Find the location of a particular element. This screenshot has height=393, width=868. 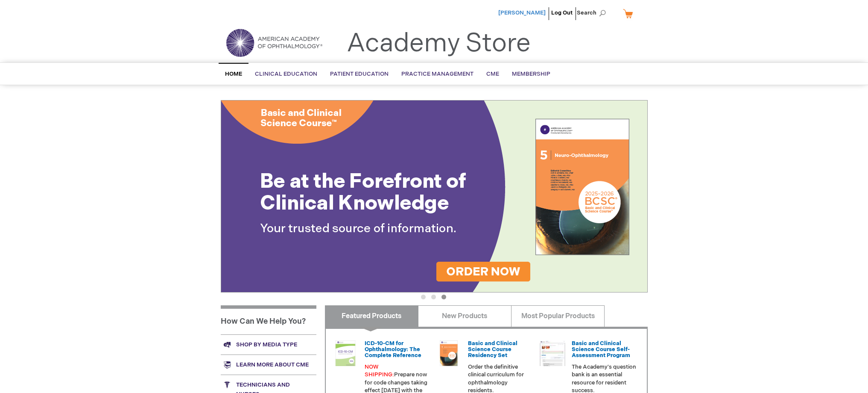

button: 1 of 3 is located at coordinates (423, 297).